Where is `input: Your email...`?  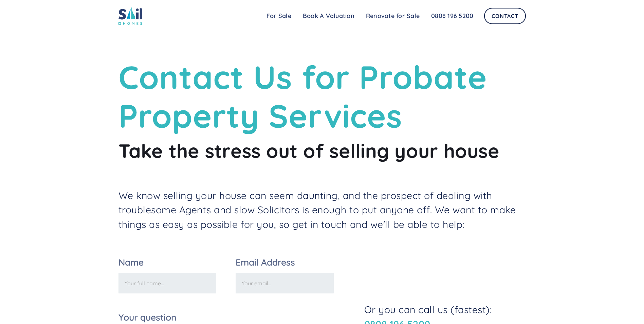
input: Your email... is located at coordinates (285, 284).